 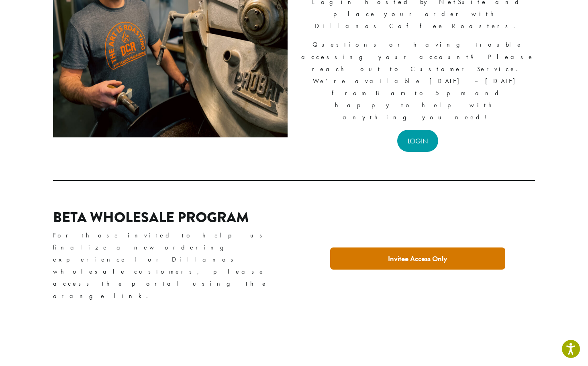 I want to click on h2: Beta Wholesale Program, so click(x=171, y=217).